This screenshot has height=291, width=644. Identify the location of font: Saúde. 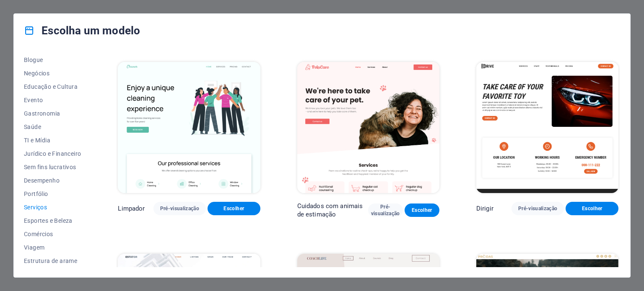
(32, 127).